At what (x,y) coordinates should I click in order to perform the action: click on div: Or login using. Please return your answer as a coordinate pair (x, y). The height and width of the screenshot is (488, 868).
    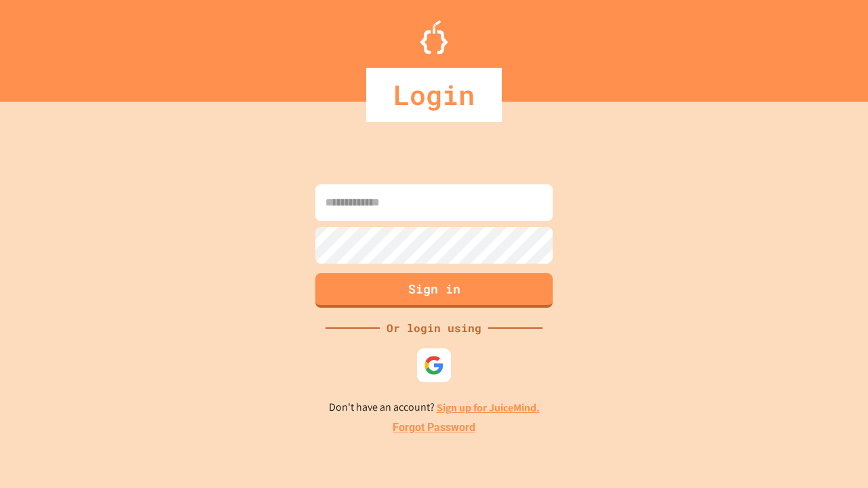
    Looking at the image, I should click on (434, 328).